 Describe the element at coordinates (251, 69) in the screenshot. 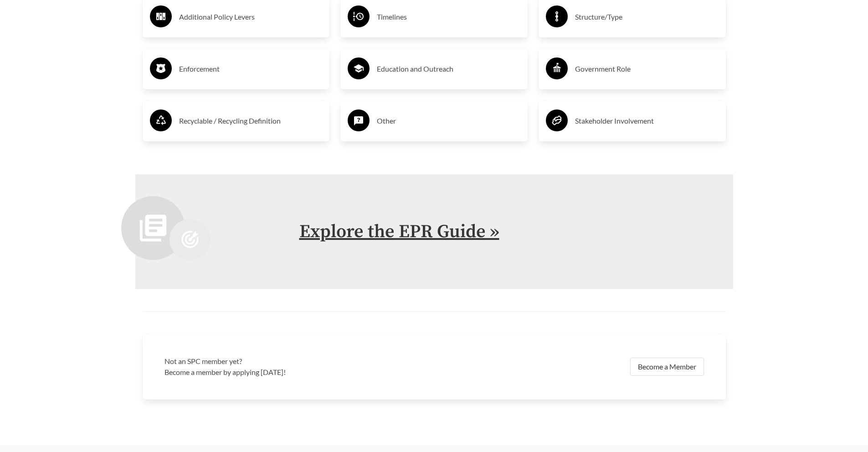

I see `h3: Enforcement` at that location.